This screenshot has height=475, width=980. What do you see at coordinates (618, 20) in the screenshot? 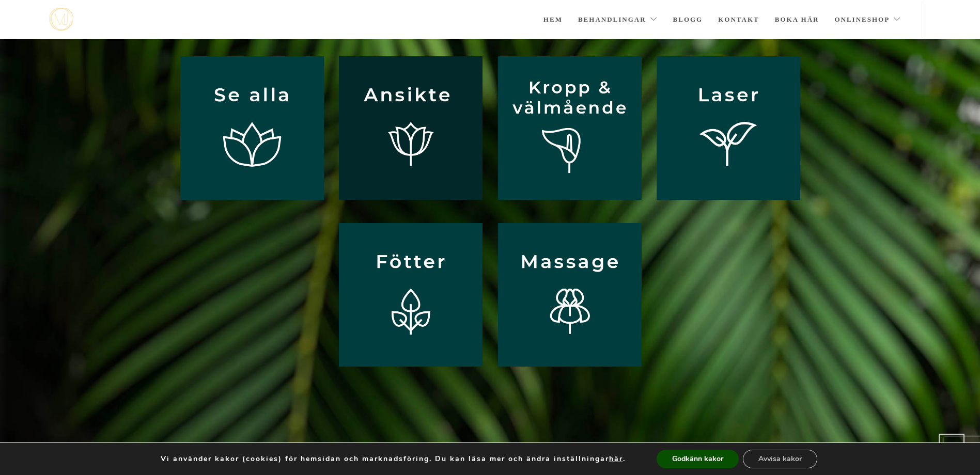
I see `a: Behandlingar` at bounding box center [618, 20].